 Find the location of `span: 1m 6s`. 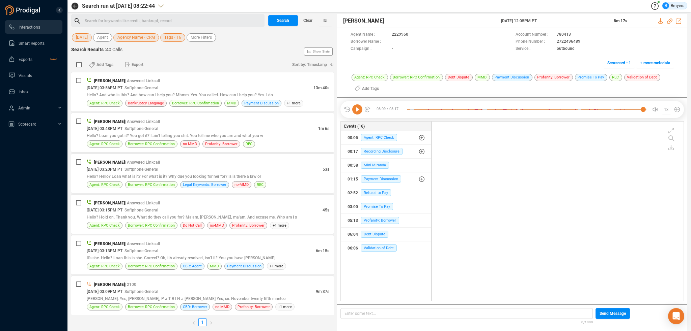

span: 1m 6s is located at coordinates (323, 129).